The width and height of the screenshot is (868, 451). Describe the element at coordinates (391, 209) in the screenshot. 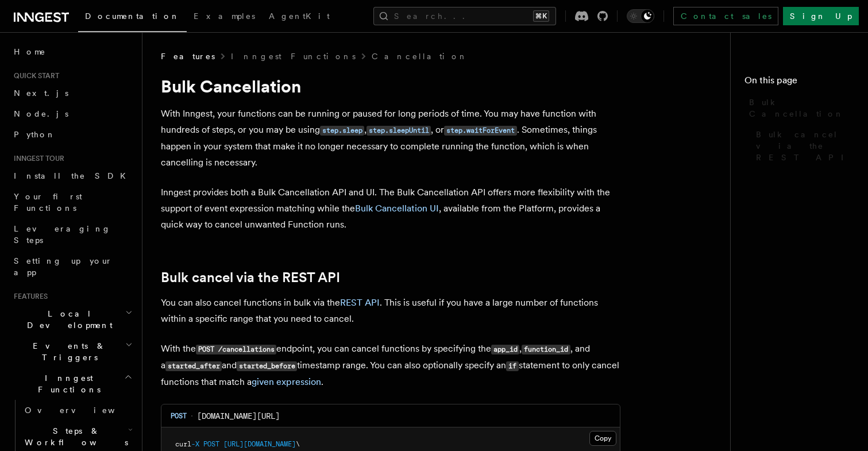

I see `p: Inngest provides both a Bulk Cancellation API and UI. The Bulk Cancellation API offers more flexi...` at that location.